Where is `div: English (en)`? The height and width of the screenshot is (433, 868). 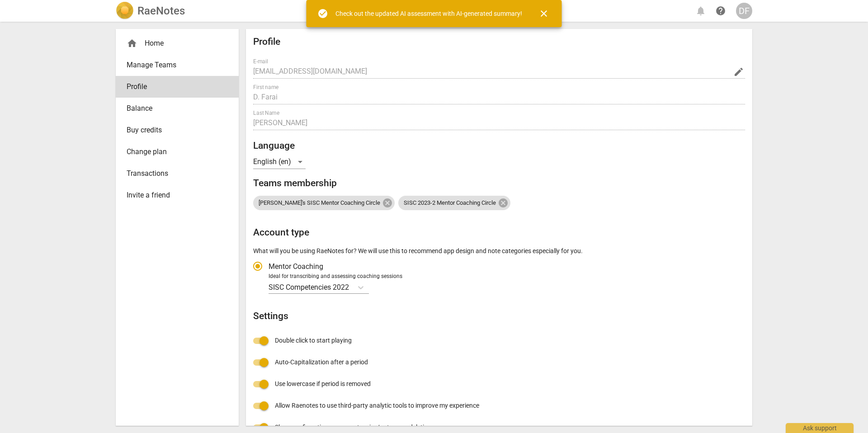
div: English (en) is located at coordinates (279, 162).